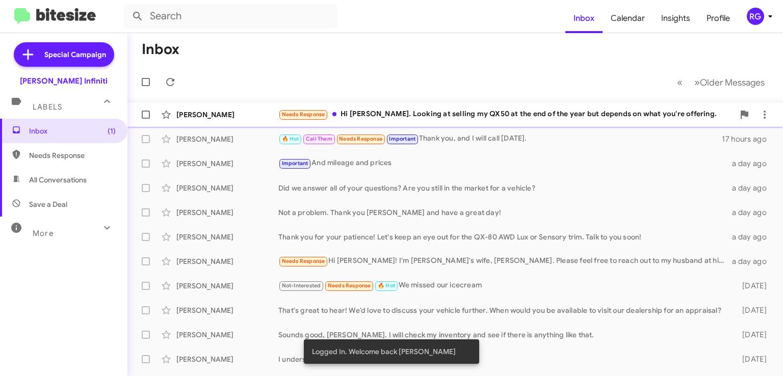  What do you see at coordinates (755, 16) in the screenshot?
I see `button: RG` at bounding box center [755, 16].